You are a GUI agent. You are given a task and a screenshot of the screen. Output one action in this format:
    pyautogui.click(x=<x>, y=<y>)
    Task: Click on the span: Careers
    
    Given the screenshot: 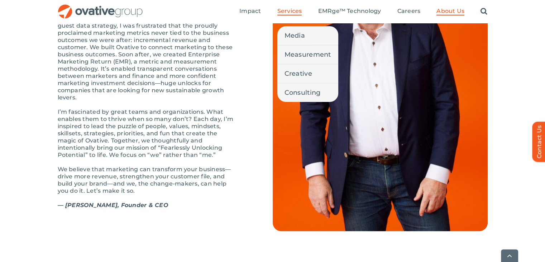 What is the action you would take?
    pyautogui.click(x=409, y=11)
    